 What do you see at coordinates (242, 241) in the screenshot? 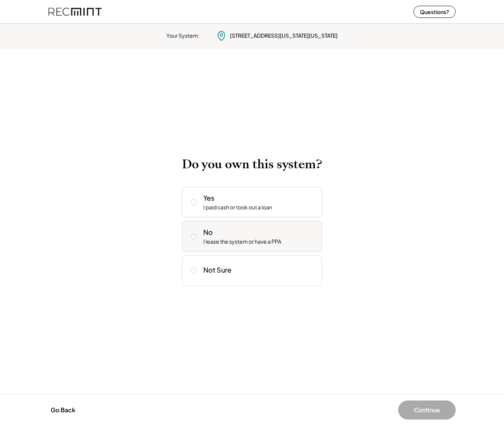
I see `div: I lease the system or have a PPA` at bounding box center [242, 241].